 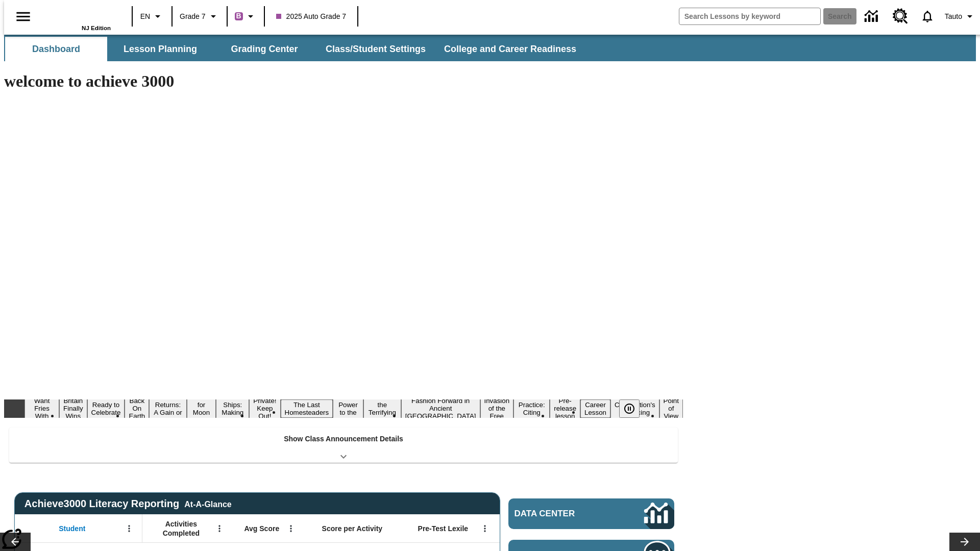 I want to click on h1: welcome to achieve 3000, so click(x=344, y=81).